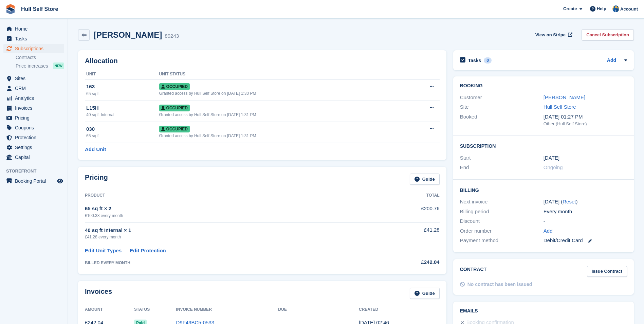  Describe the element at coordinates (35, 181) in the screenshot. I see `span: Booking Portal` at that location.